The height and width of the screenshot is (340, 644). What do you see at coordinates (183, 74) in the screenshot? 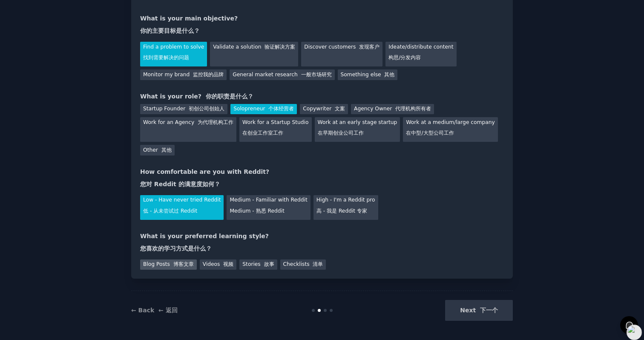
I see `div: Monitor my brand` at bounding box center [183, 74].